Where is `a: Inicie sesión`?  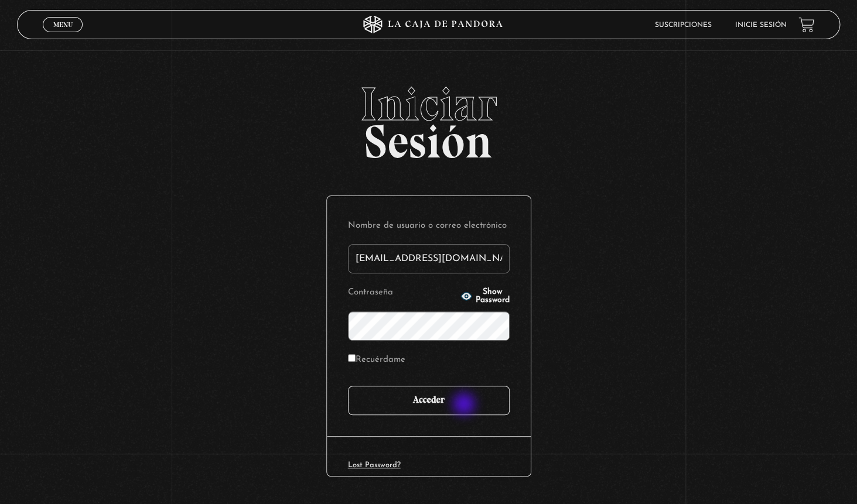 a: Inicie sesión is located at coordinates (761, 25).